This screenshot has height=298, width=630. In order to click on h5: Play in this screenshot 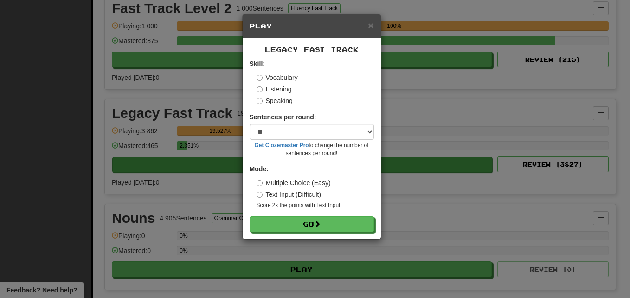, I will do `click(312, 26)`.